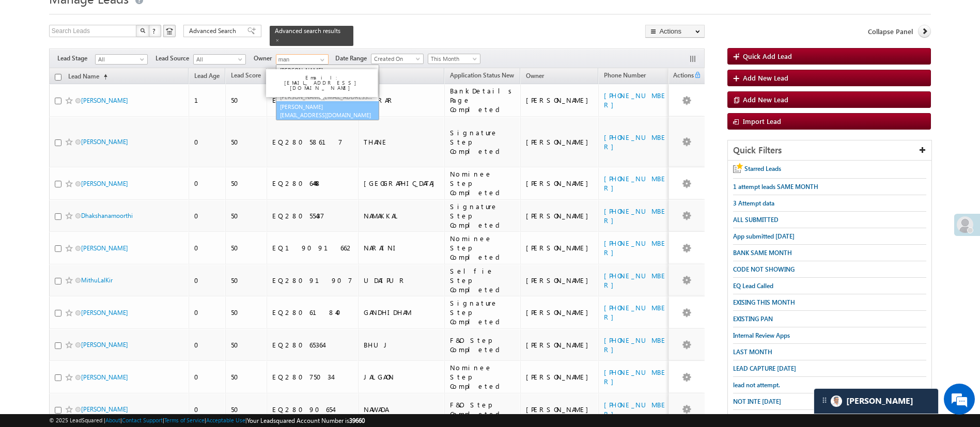  I want to click on span: © 2025 LeadSquared | | | | |, so click(207, 420).